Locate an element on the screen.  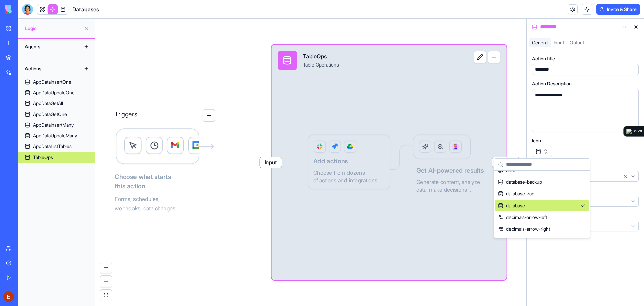
div: AppDataInsertOne is located at coordinates (52, 82).